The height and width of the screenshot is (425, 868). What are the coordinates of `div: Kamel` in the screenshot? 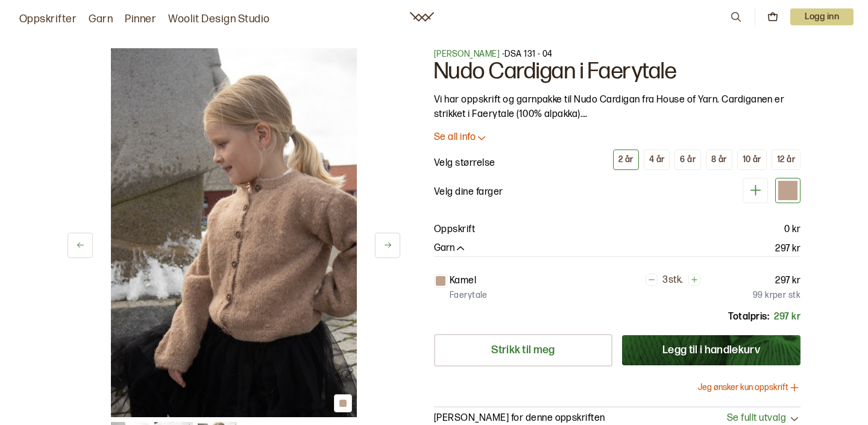 It's located at (788, 191).